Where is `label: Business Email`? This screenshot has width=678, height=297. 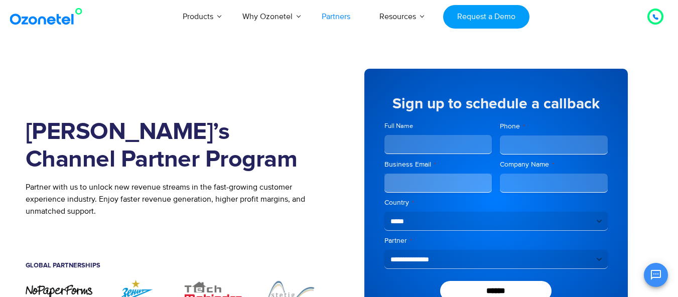
label: Business Email is located at coordinates (438, 165).